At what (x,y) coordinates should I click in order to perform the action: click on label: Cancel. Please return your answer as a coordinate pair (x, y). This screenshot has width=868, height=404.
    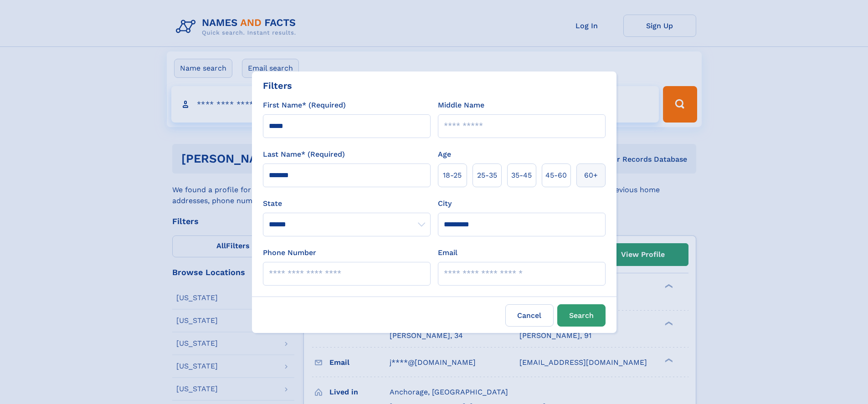
    Looking at the image, I should click on (529, 316).